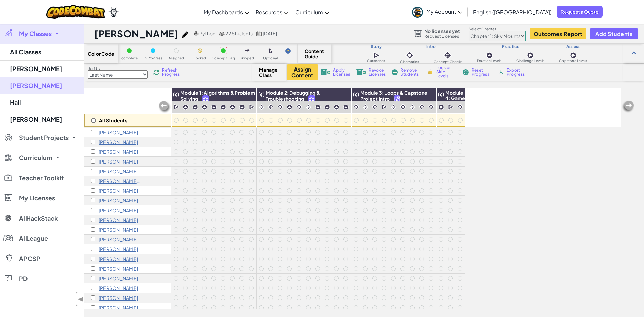 This screenshot has width=644, height=322. Describe the element at coordinates (101, 54) in the screenshot. I see `span: Color Code` at that location.